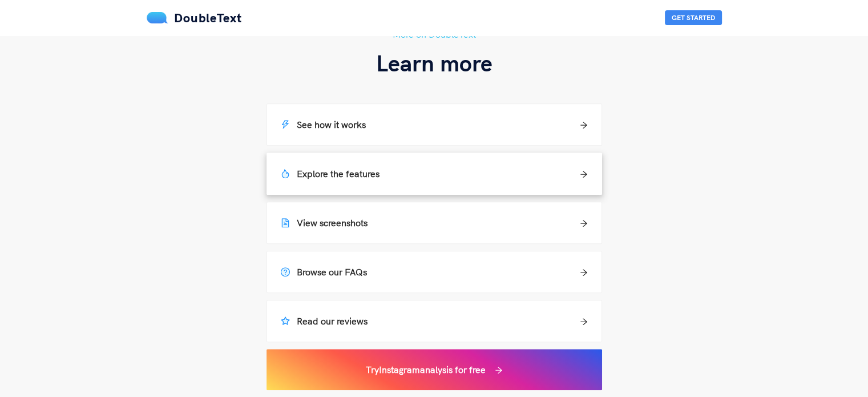  I want to click on a: Browse our FAQs, so click(434, 272).